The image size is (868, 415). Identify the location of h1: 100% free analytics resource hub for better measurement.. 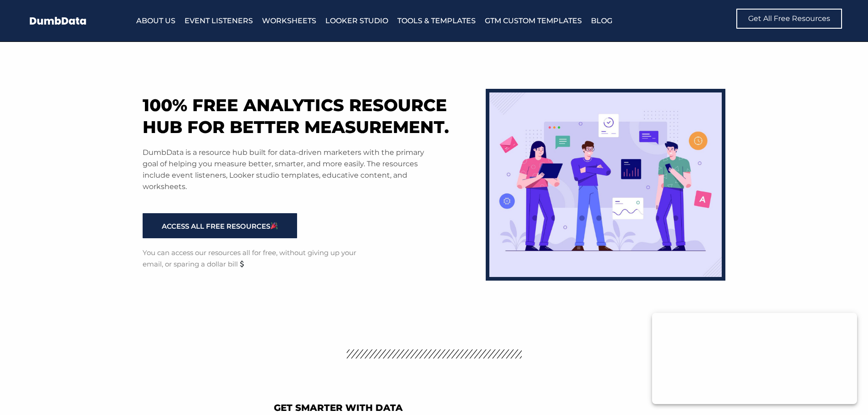
(309, 116).